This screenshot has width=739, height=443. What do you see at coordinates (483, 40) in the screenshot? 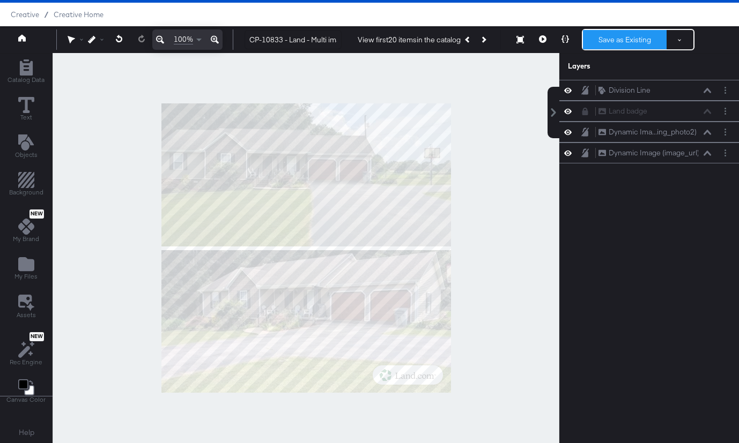
I see `button: Next Product` at bounding box center [483, 40].